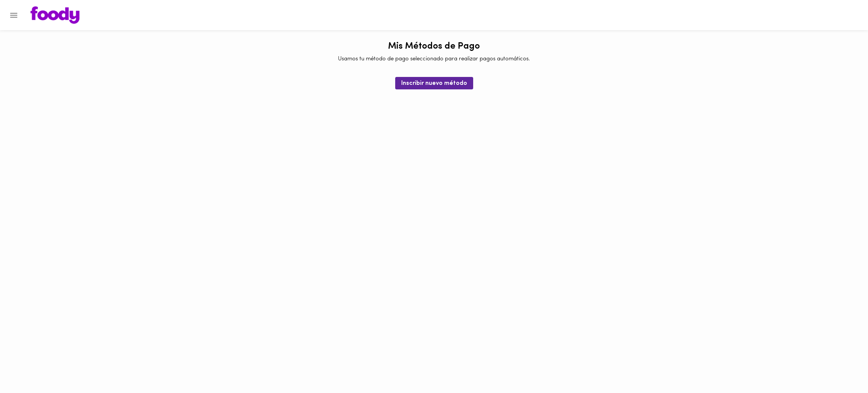  Describe the element at coordinates (434, 84) in the screenshot. I see `span: Inscribir nuevo método` at that location.